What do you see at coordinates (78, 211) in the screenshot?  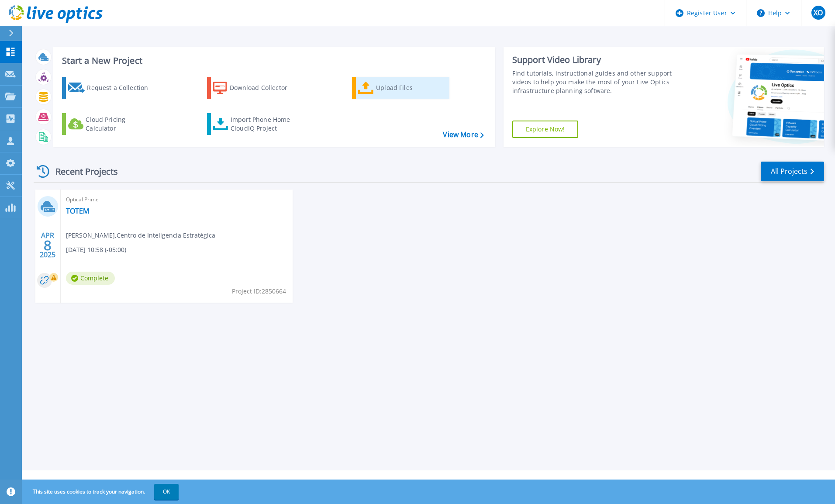 I see `a: TOTEM` at bounding box center [78, 211].